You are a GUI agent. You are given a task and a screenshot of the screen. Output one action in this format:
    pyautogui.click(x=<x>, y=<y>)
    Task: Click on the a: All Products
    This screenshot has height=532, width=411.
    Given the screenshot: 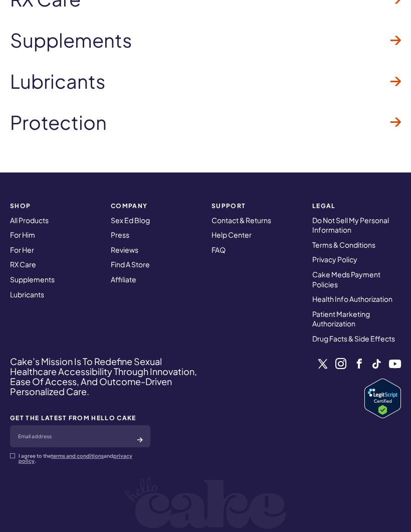 What is the action you would take?
    pyautogui.click(x=29, y=220)
    